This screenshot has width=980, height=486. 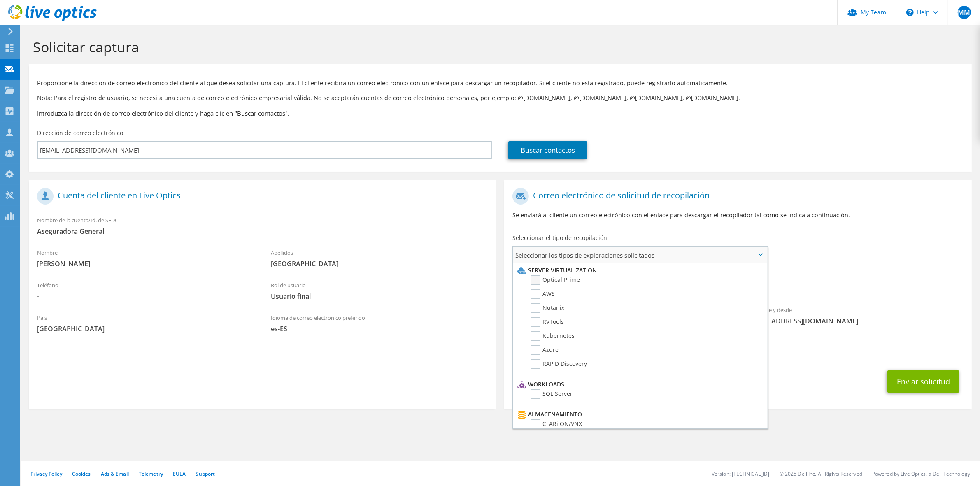 I want to click on a: Privacy Policy, so click(x=46, y=473).